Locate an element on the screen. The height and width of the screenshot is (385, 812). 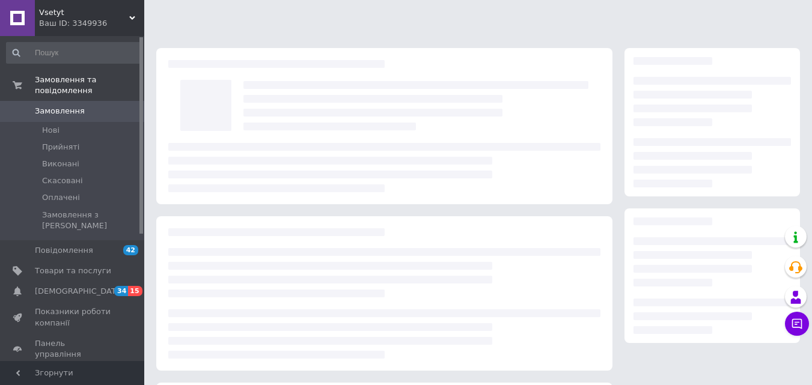
input: Пошук is located at coordinates (74, 53).